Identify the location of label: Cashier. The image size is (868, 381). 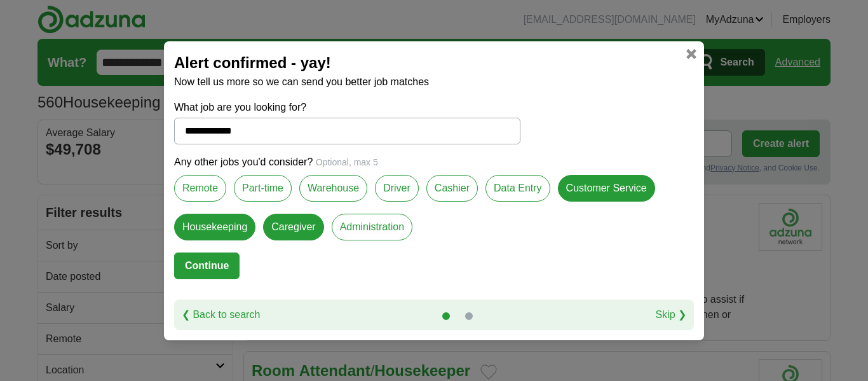
(452, 188).